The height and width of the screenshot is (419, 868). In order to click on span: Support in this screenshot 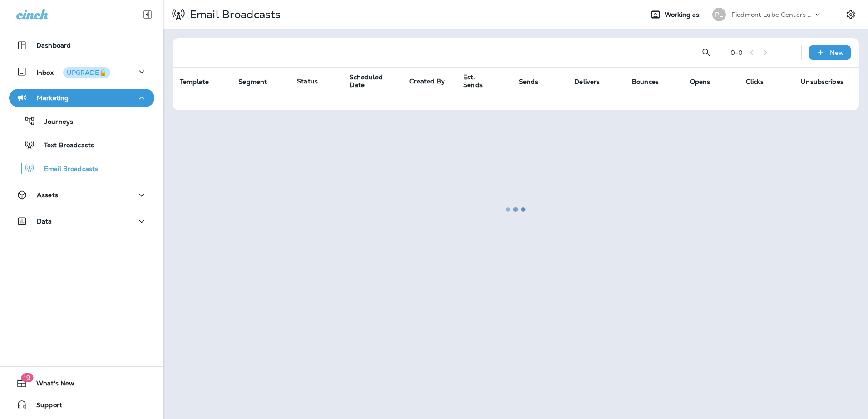, I will do `click(45, 407)`.